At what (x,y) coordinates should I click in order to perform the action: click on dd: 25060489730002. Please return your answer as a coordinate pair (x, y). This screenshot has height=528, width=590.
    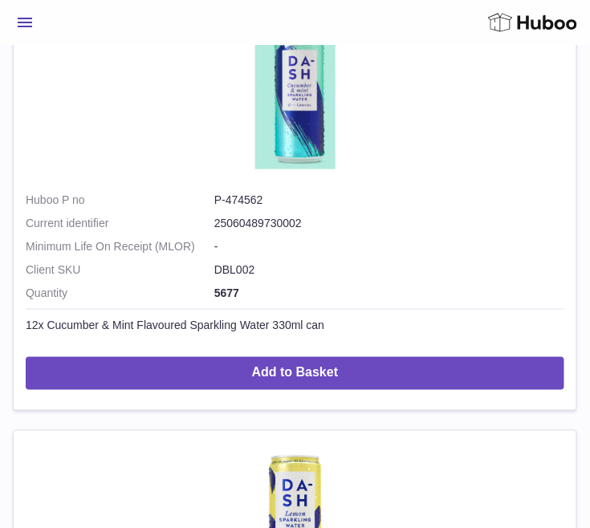
    Looking at the image, I should click on (389, 223).